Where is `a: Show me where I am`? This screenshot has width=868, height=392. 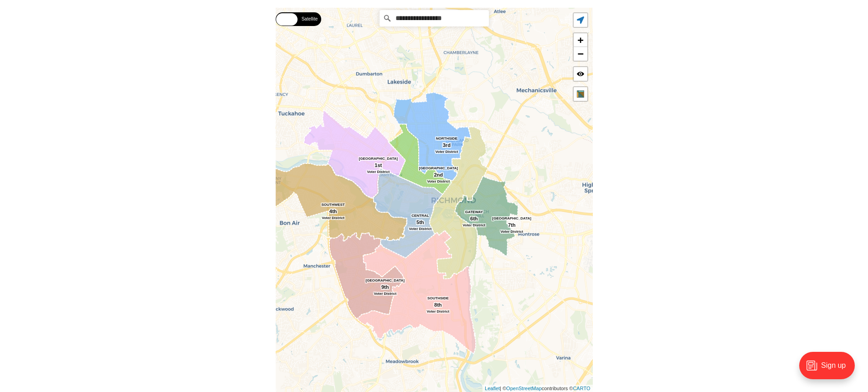
a: Show me where I am is located at coordinates (581, 20).